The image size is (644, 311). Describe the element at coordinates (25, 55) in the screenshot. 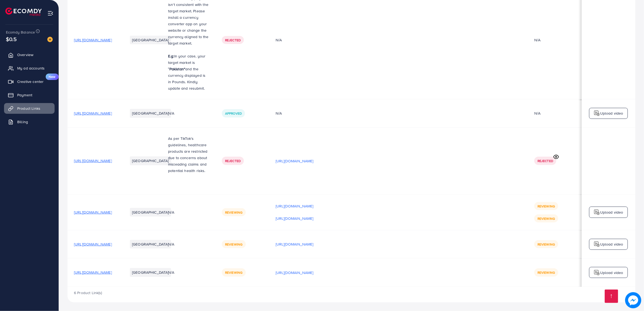

I see `span: Overview` at that location.